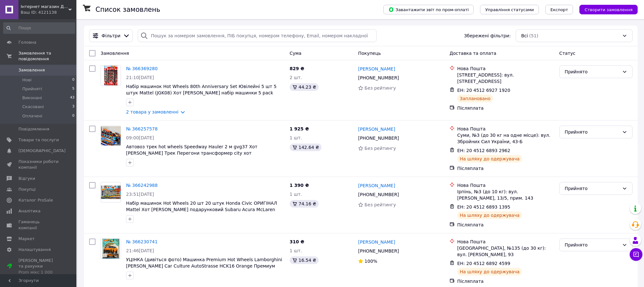  I want to click on span: Показники роботи компанії, so click(38, 165).